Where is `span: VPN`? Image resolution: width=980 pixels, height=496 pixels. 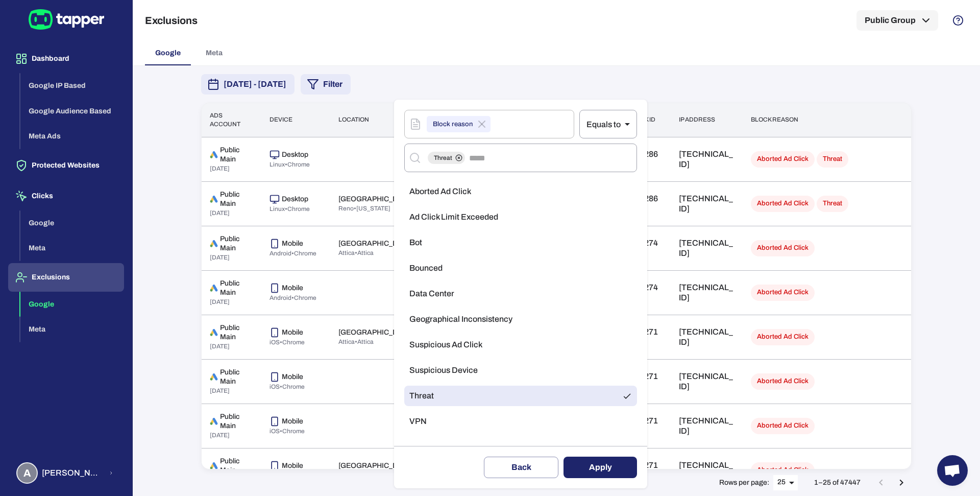 span: VPN is located at coordinates (418, 421).